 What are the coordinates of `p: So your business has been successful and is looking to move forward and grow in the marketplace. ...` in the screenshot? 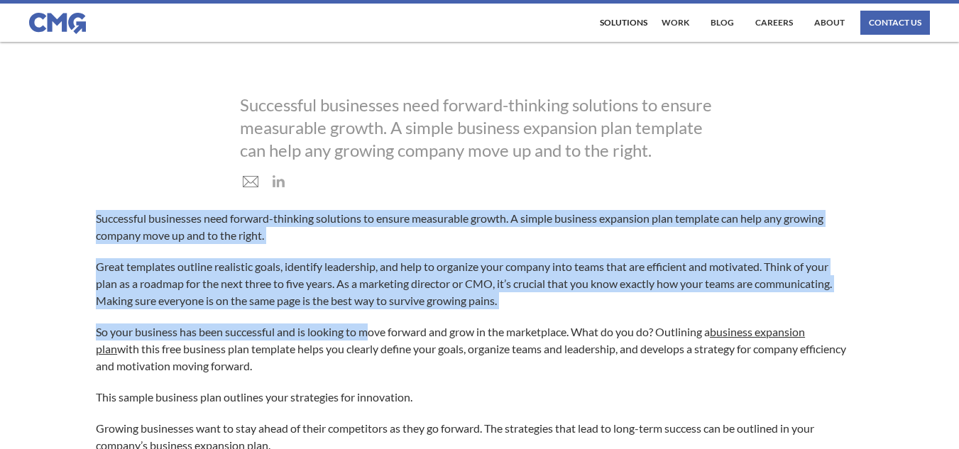 It's located at (472, 349).